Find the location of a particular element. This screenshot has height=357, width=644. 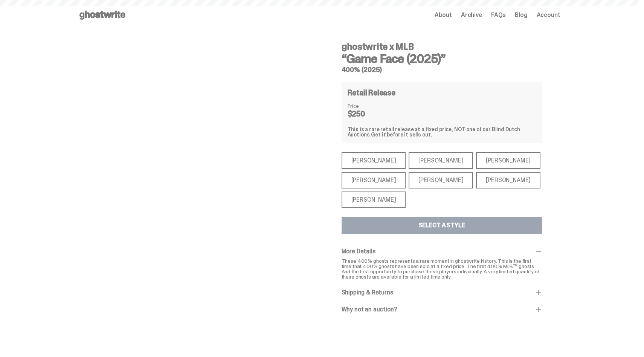

div: Select a Style is located at coordinates (442, 226).